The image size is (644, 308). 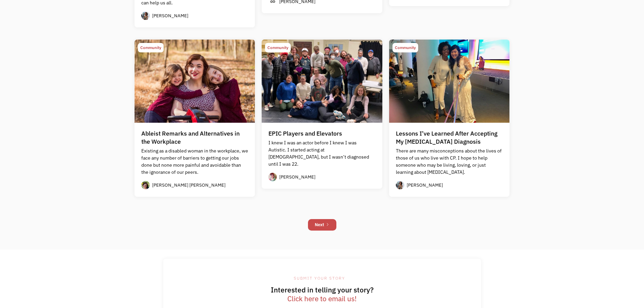 What do you see at coordinates (322, 278) in the screenshot?
I see `div: SUBMIT YOUR STORY` at bounding box center [322, 278].